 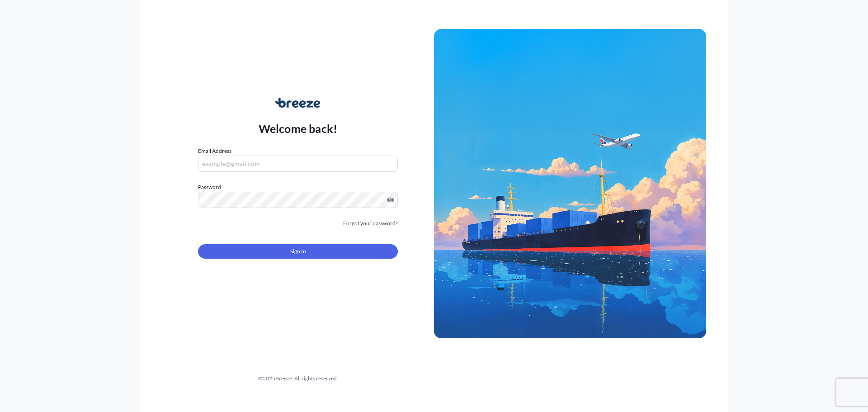 I want to click on label: Password, so click(x=298, y=187).